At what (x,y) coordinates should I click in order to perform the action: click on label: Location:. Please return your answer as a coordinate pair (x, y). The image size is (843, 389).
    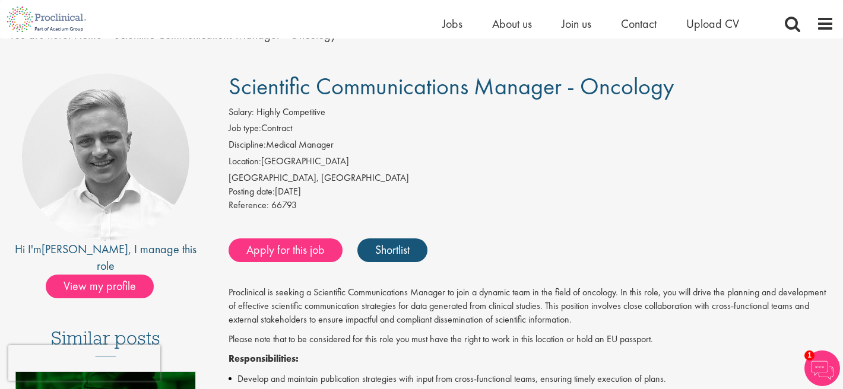
    Looking at the image, I should click on (245, 161).